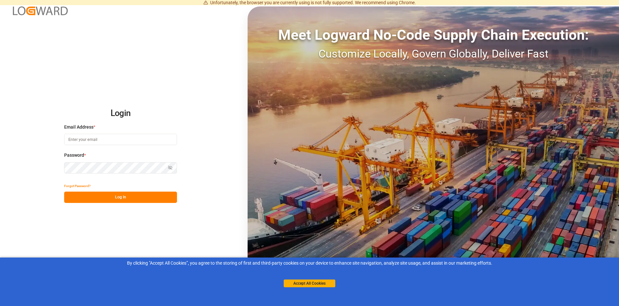 This screenshot has height=306, width=619. What do you see at coordinates (79, 127) in the screenshot?
I see `span: Email Address` at bounding box center [79, 127].